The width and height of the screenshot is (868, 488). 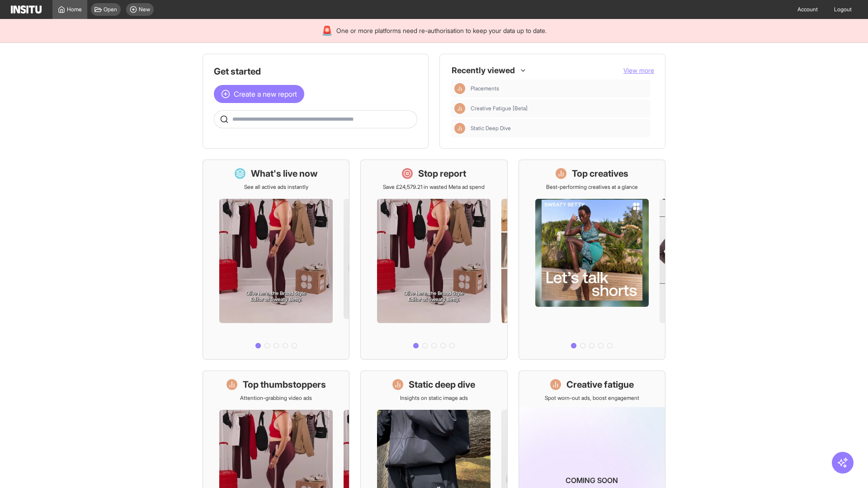 What do you see at coordinates (284, 173) in the screenshot?
I see `h1: What's live now` at bounding box center [284, 173].